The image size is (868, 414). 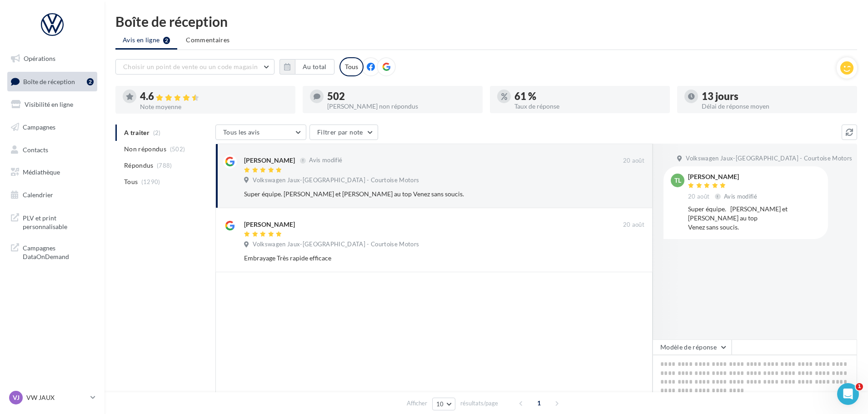 What do you see at coordinates (775, 96) in the screenshot?
I see `div: 13 jours` at bounding box center [775, 96].